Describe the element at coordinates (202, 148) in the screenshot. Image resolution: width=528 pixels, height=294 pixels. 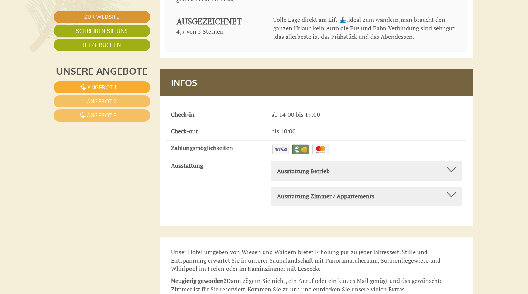
I see `label: Zahlungsmöglichkeiten` at that location.